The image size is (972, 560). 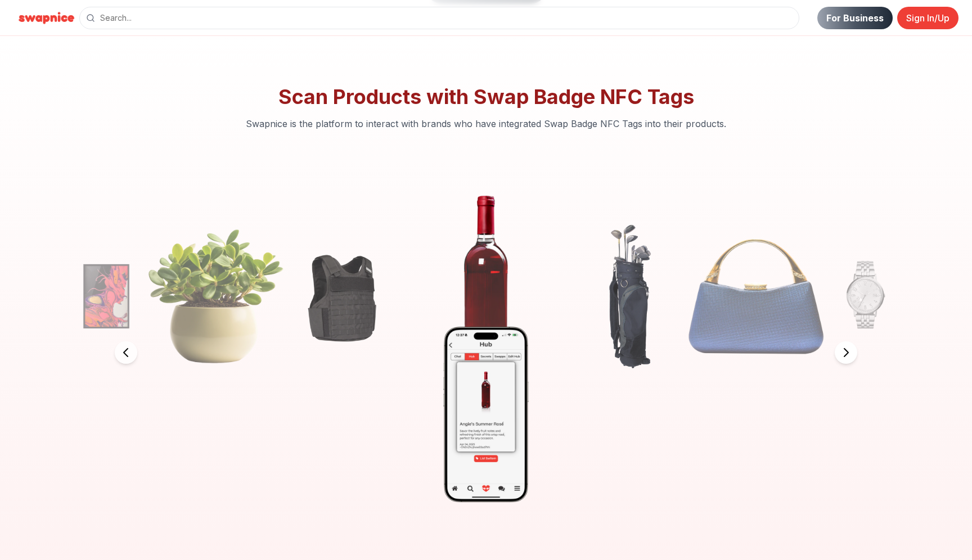 What do you see at coordinates (439, 18) in the screenshot?
I see `input: Search...` at bounding box center [439, 18].